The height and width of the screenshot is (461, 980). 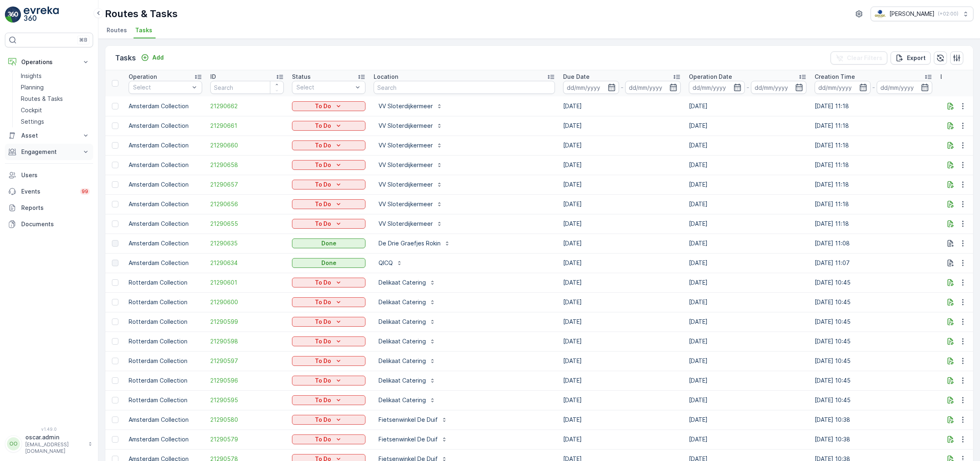 I want to click on span: v 1.49.0, so click(x=49, y=429).